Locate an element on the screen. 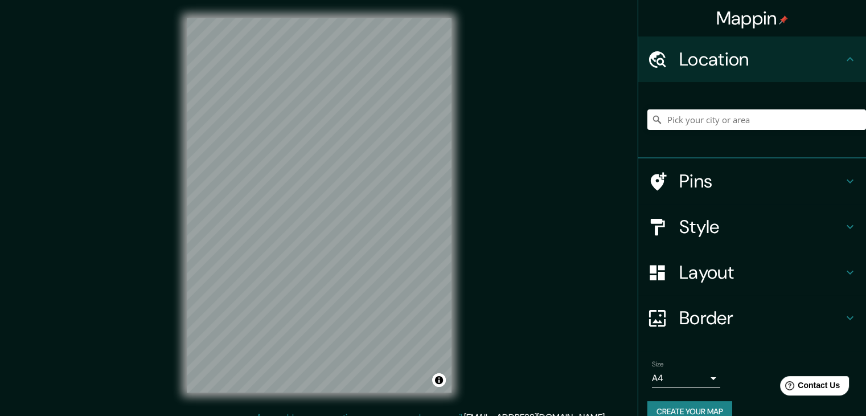  h4: Pins is located at coordinates (761, 181).